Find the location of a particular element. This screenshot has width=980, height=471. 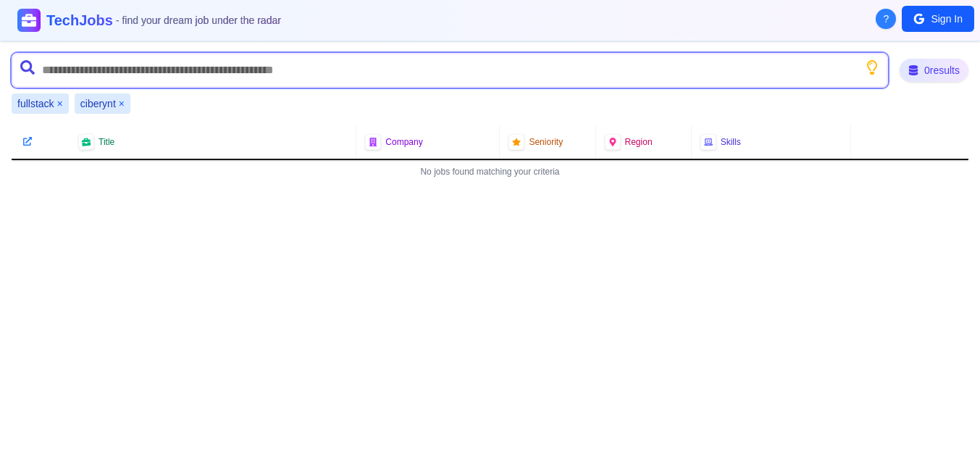

div: No jobs found matching your criteria is located at coordinates (489, 172).